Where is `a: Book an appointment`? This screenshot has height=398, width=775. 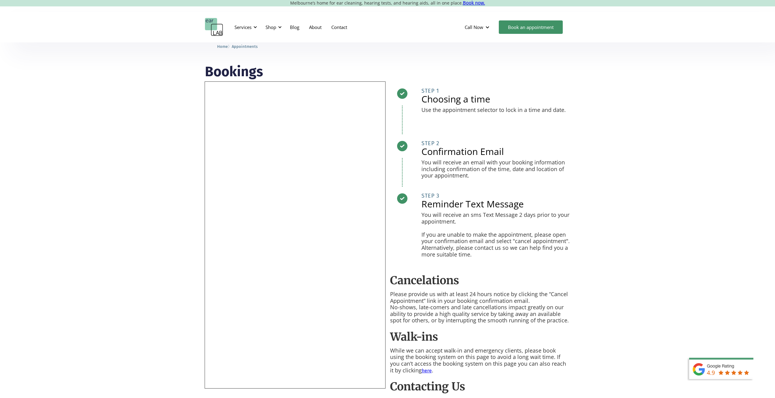 a: Book an appointment is located at coordinates (531, 27).